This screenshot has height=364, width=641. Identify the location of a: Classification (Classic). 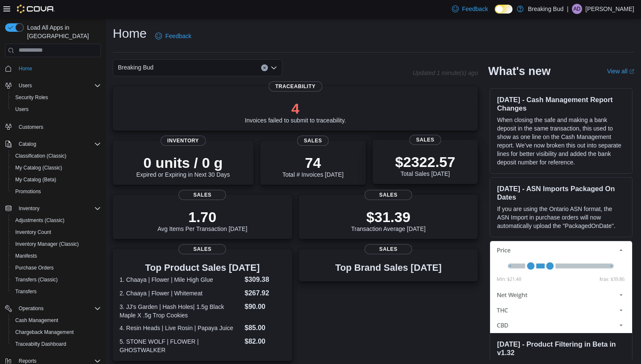
(41, 156).